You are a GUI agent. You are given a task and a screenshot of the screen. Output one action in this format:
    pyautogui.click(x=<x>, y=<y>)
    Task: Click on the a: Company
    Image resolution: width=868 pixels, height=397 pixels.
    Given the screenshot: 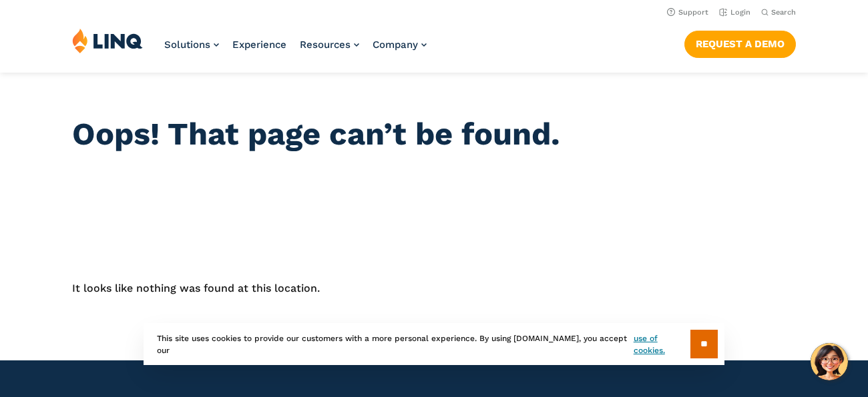 What is the action you would take?
    pyautogui.click(x=399, y=45)
    